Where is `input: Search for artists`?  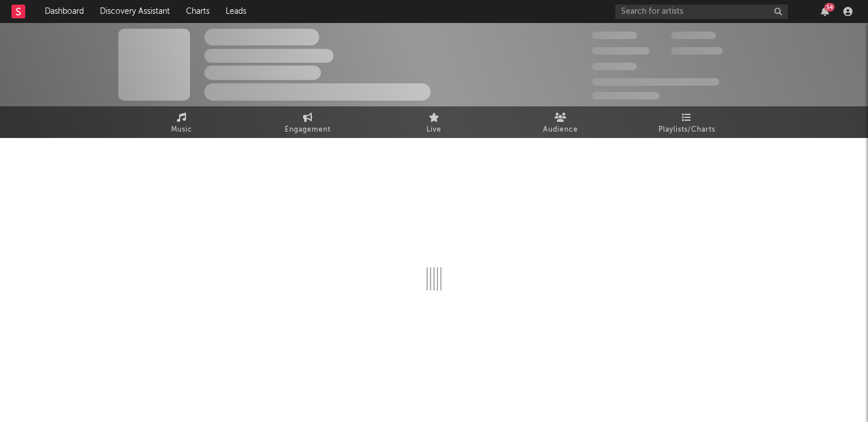 input: Search for artists is located at coordinates (702, 11).